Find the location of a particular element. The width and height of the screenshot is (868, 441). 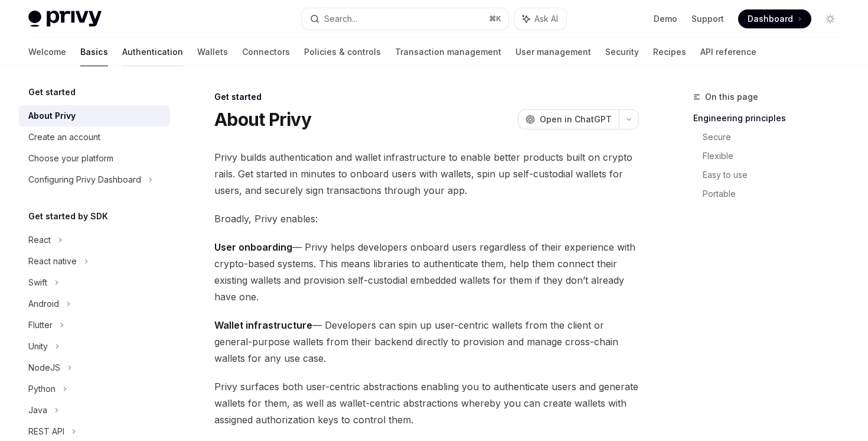

span: Broadly, Privy enables: is located at coordinates (426, 218).